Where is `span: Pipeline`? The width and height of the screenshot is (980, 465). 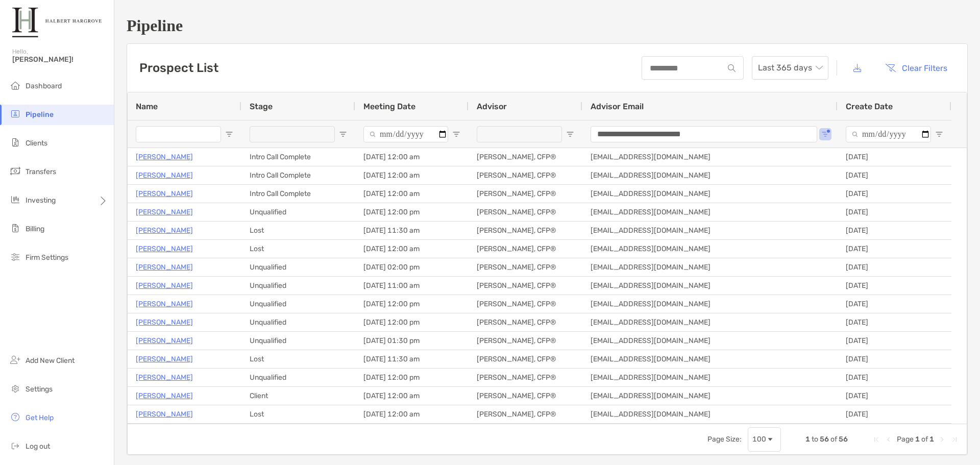 span: Pipeline is located at coordinates (39, 114).